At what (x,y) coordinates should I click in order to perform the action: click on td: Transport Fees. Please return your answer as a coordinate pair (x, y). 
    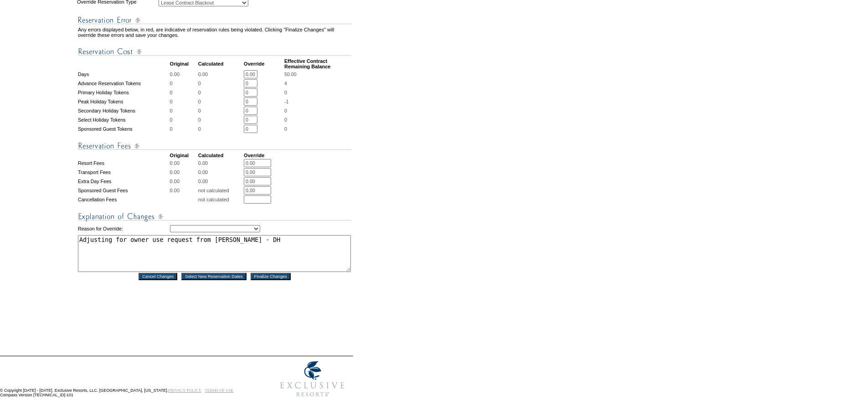
    Looking at the image, I should click on (123, 172).